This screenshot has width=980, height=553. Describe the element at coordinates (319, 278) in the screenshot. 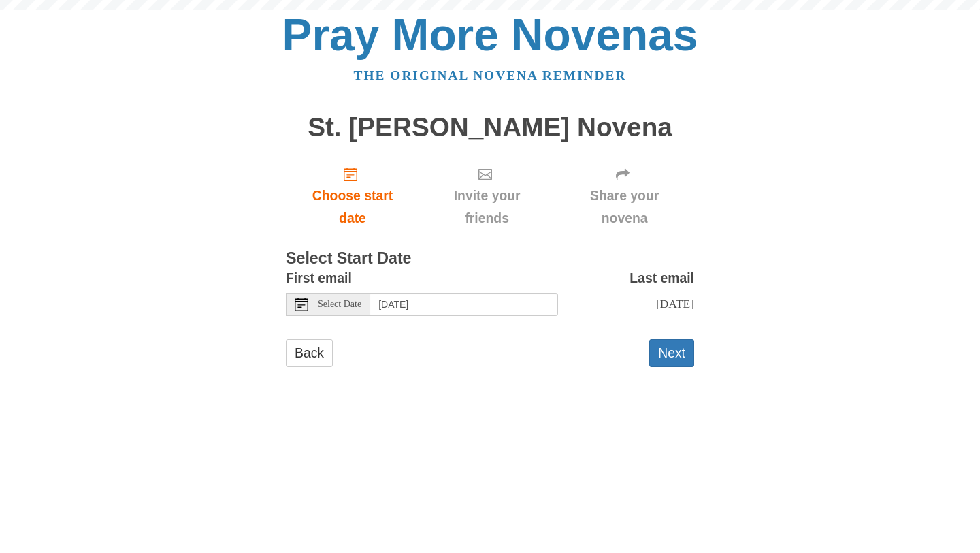

I see `label: First email` at that location.